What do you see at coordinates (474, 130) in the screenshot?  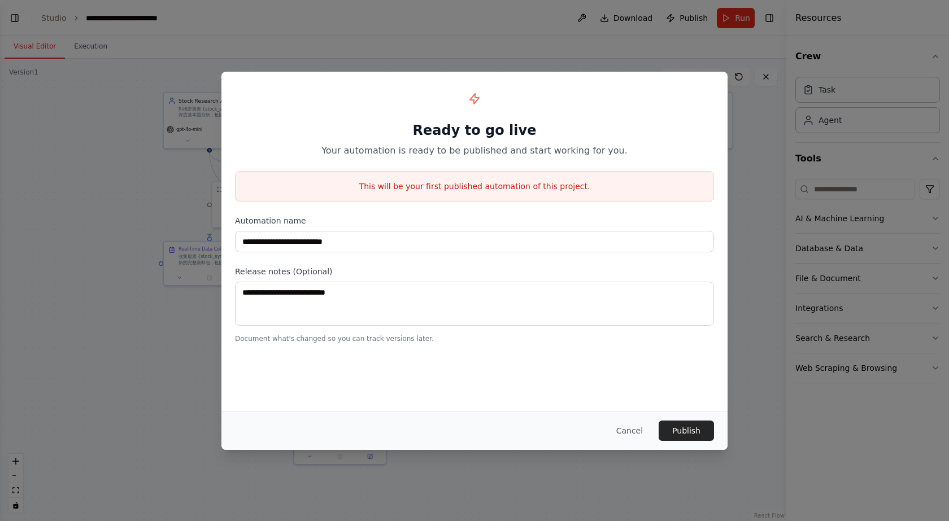 I see `h1: Ready to go live` at bounding box center [474, 130].